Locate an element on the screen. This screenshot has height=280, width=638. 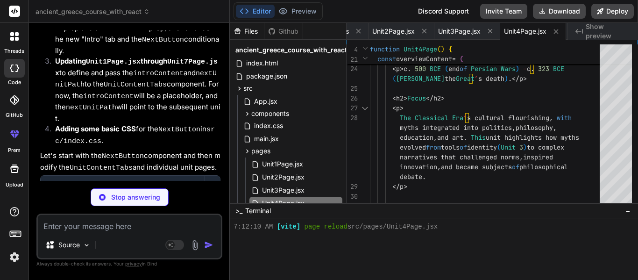
span: end is located at coordinates (454, 69).